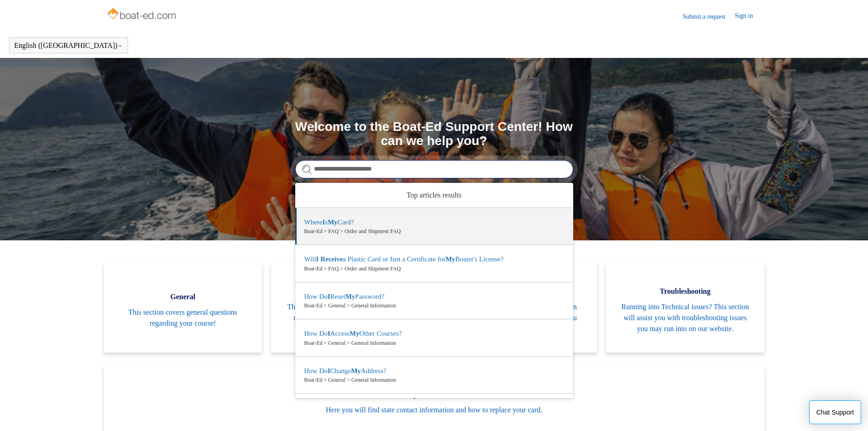  What do you see at coordinates (836, 412) in the screenshot?
I see `button: Chat Support` at bounding box center [836, 412].